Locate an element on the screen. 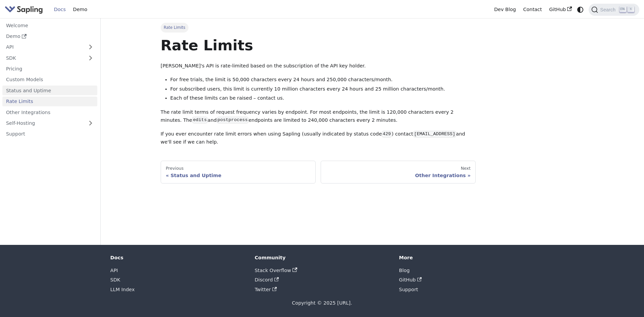  div: Status and Uptime is located at coordinates (238, 175).